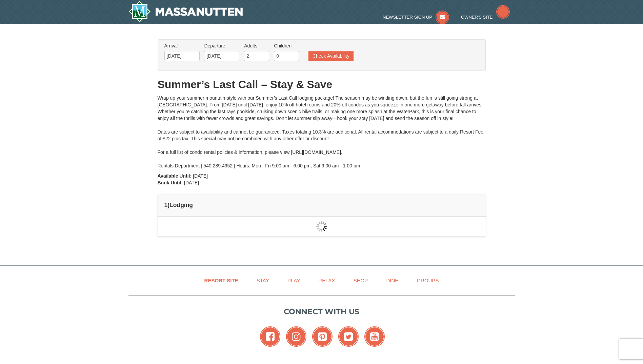  Describe the element at coordinates (322, 132) in the screenshot. I see `div: Wrap up your summer mountain-style with our Summer’s Last Call lodging package! The season may be...` at that location.